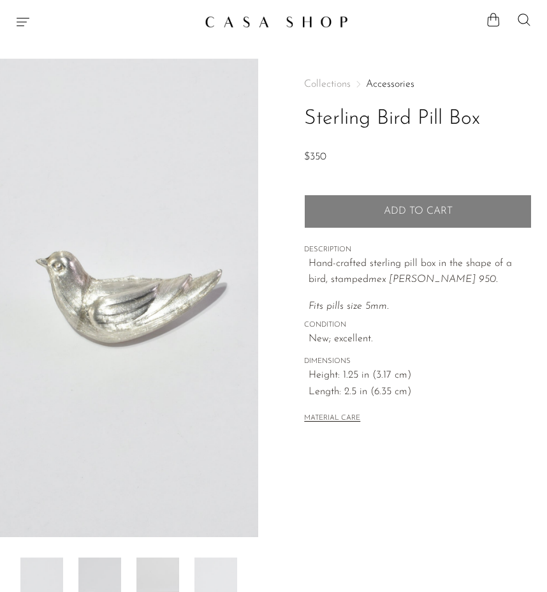 The height and width of the screenshot is (592, 547). What do you see at coordinates (327, 84) in the screenshot?
I see `span: Collections` at bounding box center [327, 84].